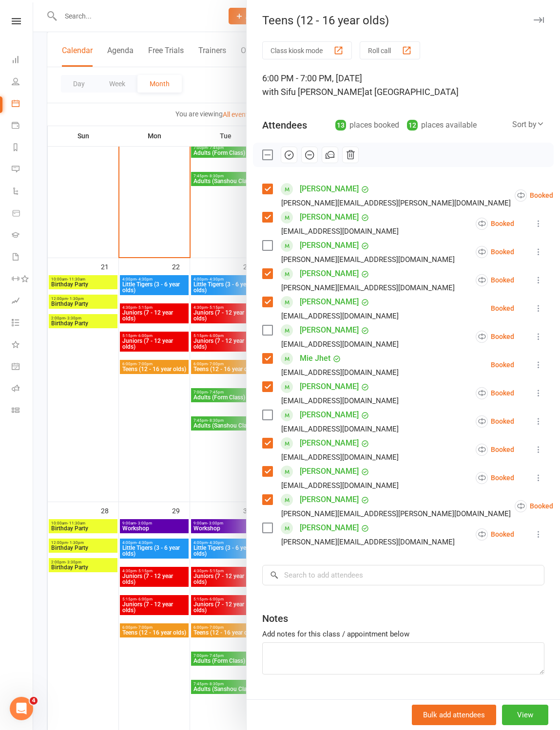 Image resolution: width=560 pixels, height=730 pixels. I want to click on div: places available, so click(441, 125).